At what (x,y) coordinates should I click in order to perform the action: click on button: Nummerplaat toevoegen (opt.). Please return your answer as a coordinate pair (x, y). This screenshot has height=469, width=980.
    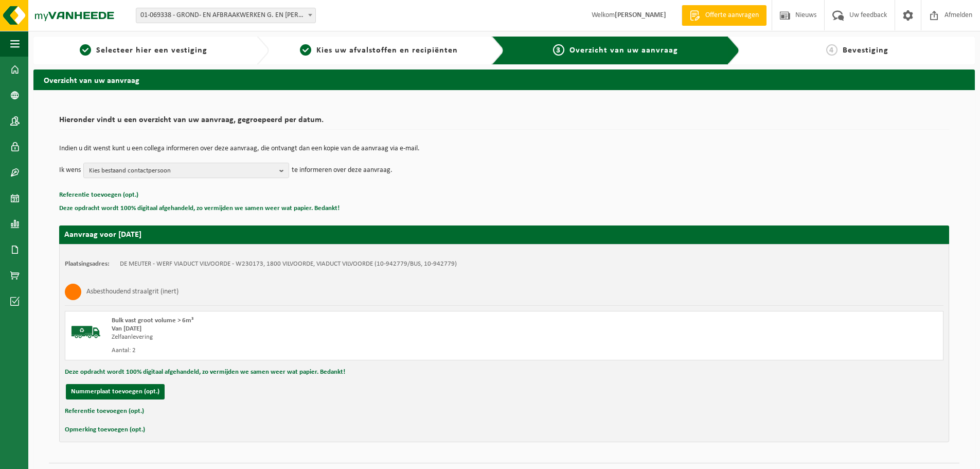
    Looking at the image, I should click on (115, 392).